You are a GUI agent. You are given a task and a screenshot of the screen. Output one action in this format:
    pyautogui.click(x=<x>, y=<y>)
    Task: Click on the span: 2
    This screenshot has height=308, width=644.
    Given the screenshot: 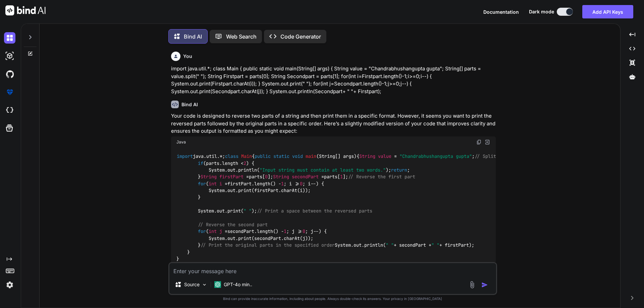 What is the action you would take?
    pyautogui.click(x=245, y=163)
    